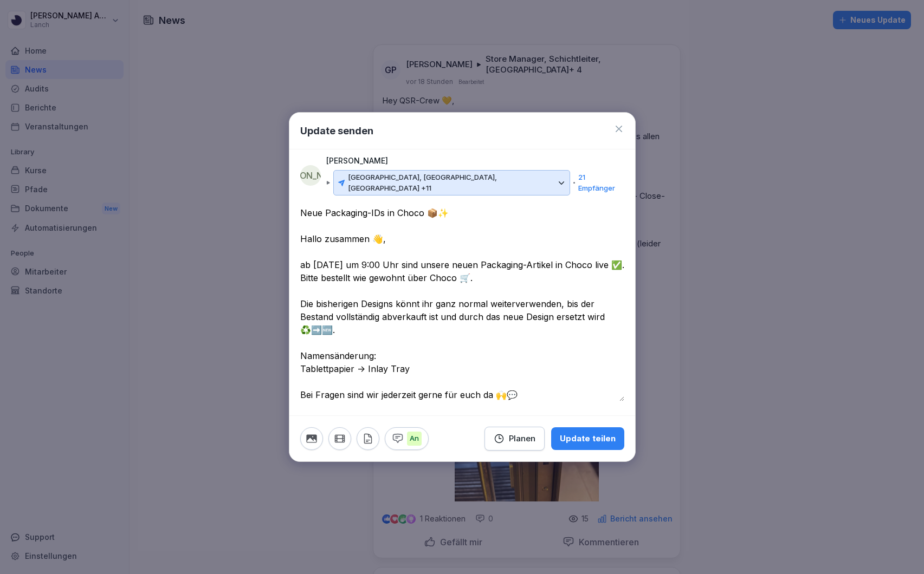  I want to click on p: 21 Empfänger, so click(598, 183).